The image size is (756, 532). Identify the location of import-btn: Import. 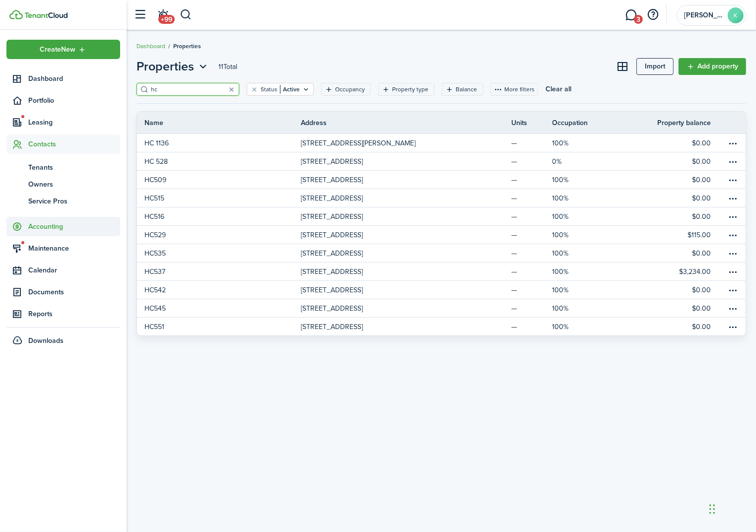
(655, 67).